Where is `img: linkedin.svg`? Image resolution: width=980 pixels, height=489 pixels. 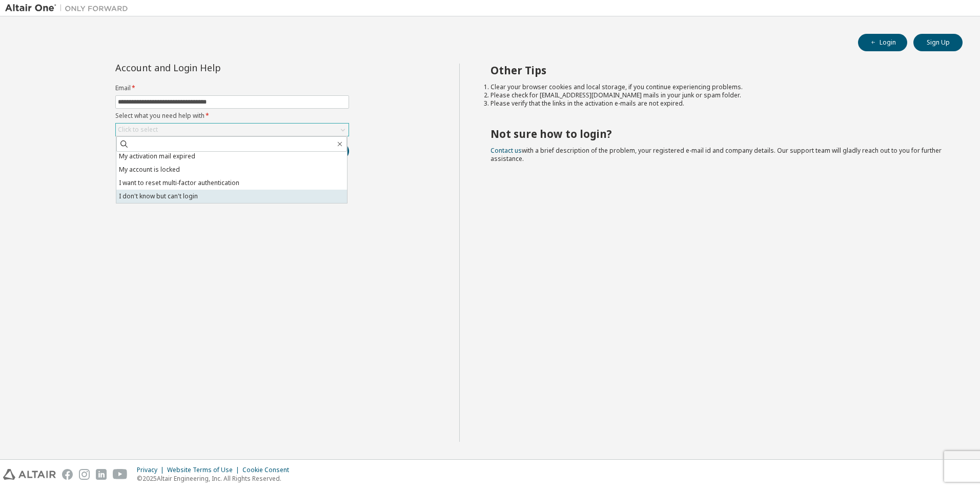
img: linkedin.svg is located at coordinates (101, 474).